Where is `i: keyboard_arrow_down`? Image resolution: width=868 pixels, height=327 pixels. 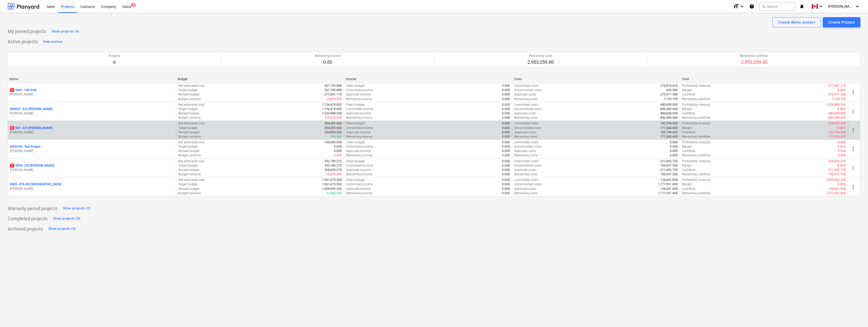 i: keyboard_arrow_down is located at coordinates (821, 6).